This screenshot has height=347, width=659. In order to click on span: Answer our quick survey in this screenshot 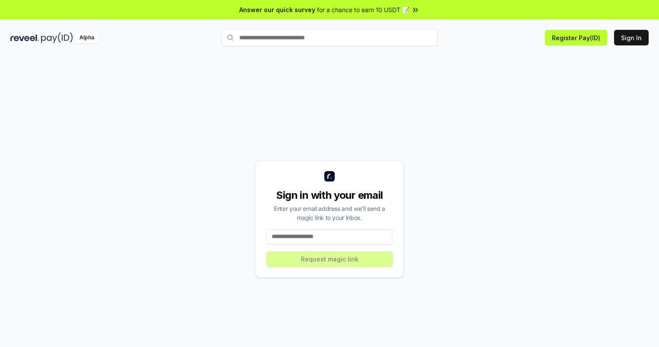, I will do `click(277, 10)`.